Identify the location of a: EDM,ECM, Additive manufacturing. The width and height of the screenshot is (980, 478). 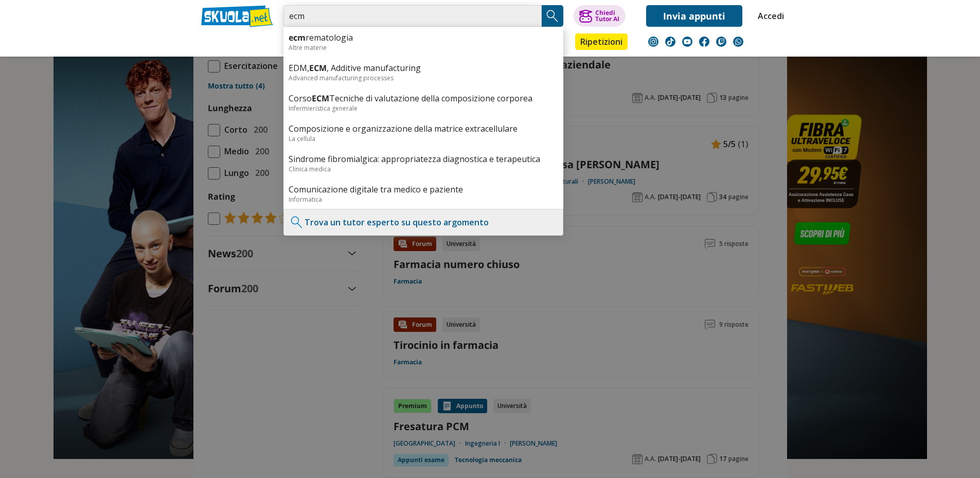
(423, 68).